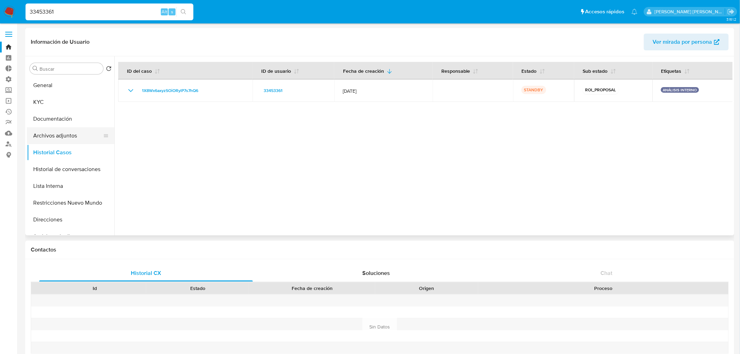 This screenshot has width=740, height=354. Describe the element at coordinates (71, 236) in the screenshot. I see `button: Anticipos de dinero` at that location.